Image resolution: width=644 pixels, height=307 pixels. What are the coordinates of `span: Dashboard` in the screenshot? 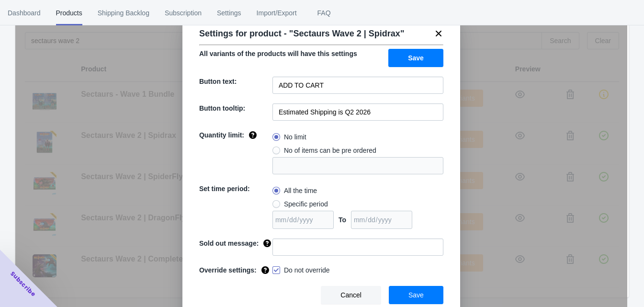 It's located at (24, 13).